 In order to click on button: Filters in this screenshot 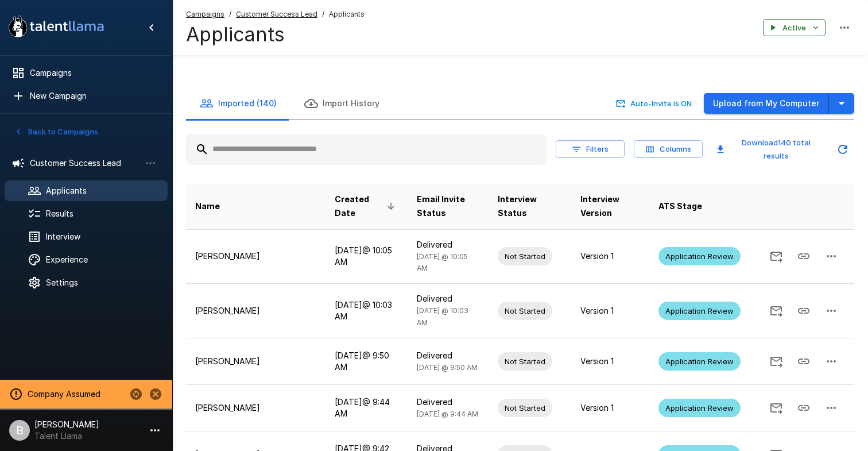, I will do `click(590, 148)`.